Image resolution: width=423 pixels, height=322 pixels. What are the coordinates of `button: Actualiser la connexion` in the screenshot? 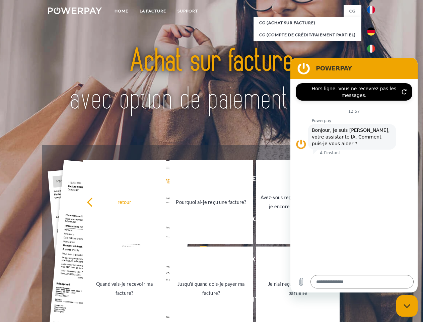 It's located at (114, 34).